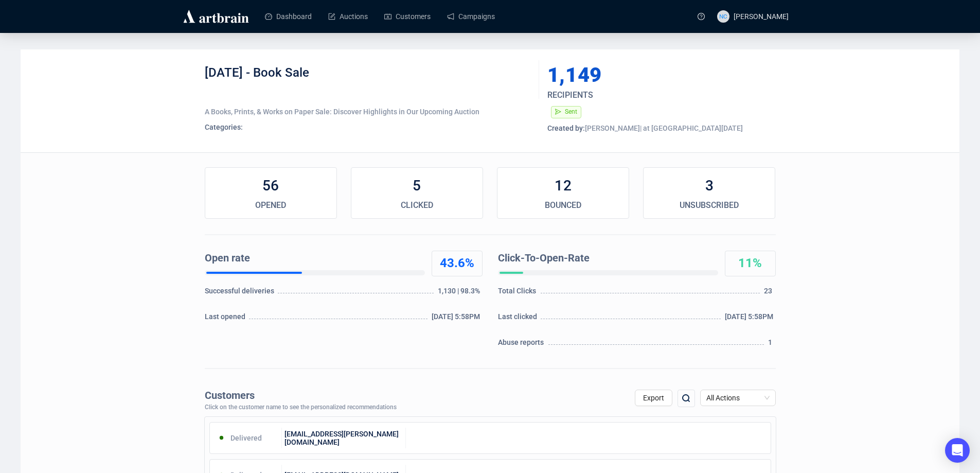 This screenshot has height=473, width=980. What do you see at coordinates (519, 318) in the screenshot?
I see `div: Last clicked` at bounding box center [519, 318].